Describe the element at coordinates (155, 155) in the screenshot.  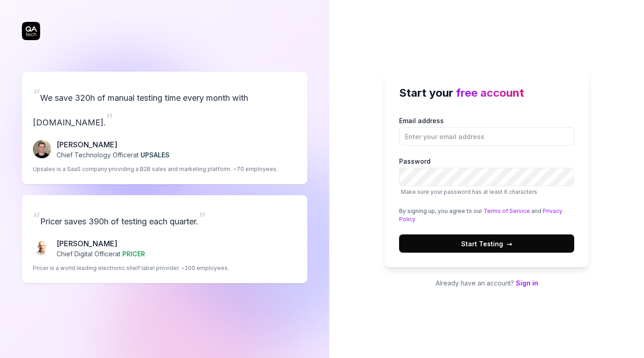
I see `span: UPSALES` at that location.